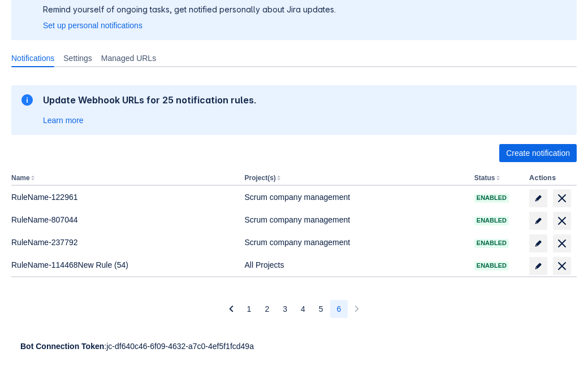 This screenshot has width=588, height=379. Describe the element at coordinates (339, 309) in the screenshot. I see `button: Page 6` at that location.